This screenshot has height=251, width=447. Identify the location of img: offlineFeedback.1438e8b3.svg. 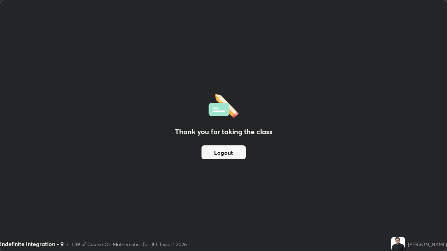
(223, 105).